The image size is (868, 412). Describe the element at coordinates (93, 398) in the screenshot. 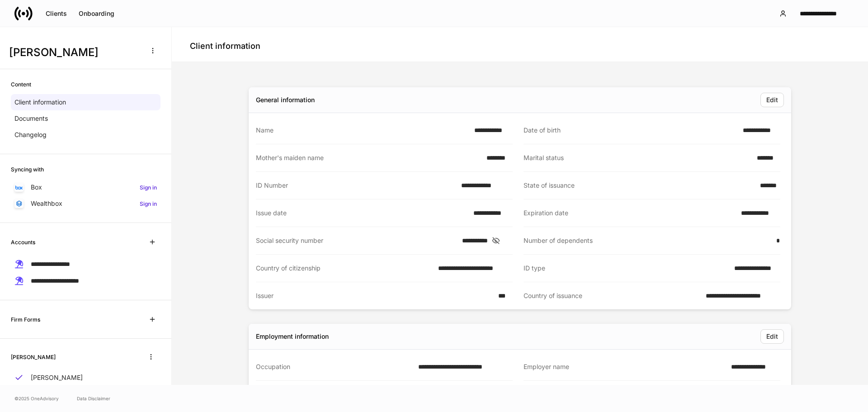

I see `a: Data Disclaimer` at that location.